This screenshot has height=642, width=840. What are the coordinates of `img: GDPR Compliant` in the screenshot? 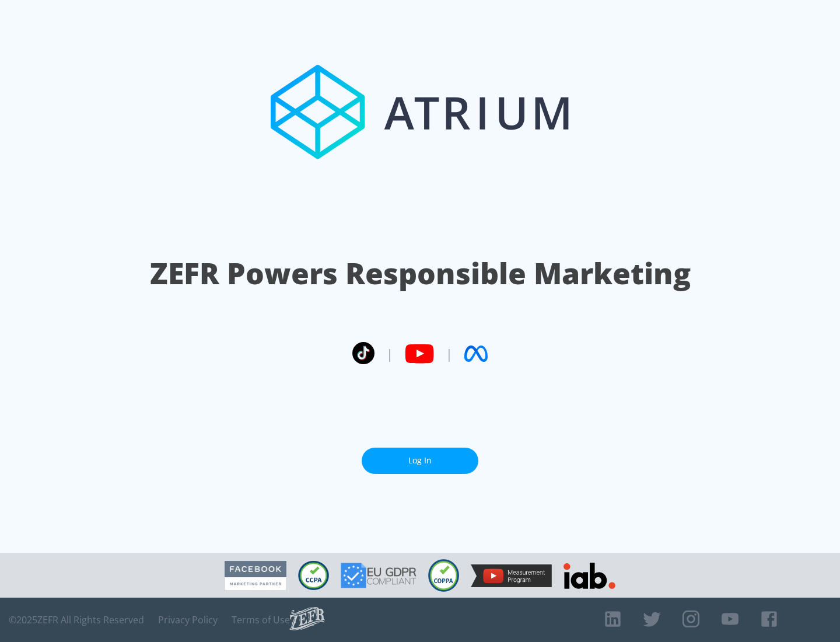 It's located at (379, 575).